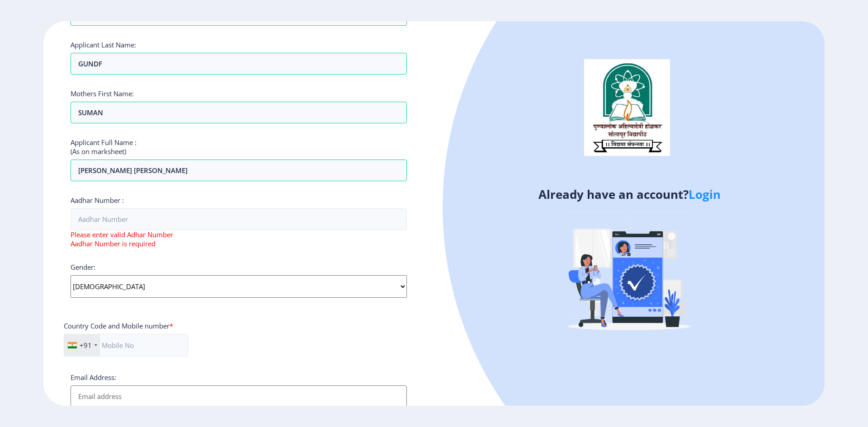 This screenshot has height=427, width=868. Describe the element at coordinates (629, 274) in the screenshot. I see `img: Verified-rafiki.svg` at that location.